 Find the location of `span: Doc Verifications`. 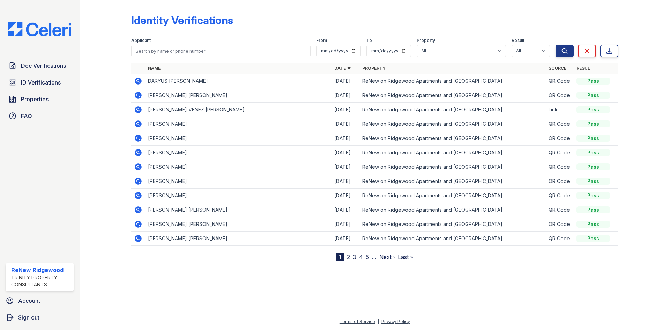

span: Doc Verifications is located at coordinates (43, 66).